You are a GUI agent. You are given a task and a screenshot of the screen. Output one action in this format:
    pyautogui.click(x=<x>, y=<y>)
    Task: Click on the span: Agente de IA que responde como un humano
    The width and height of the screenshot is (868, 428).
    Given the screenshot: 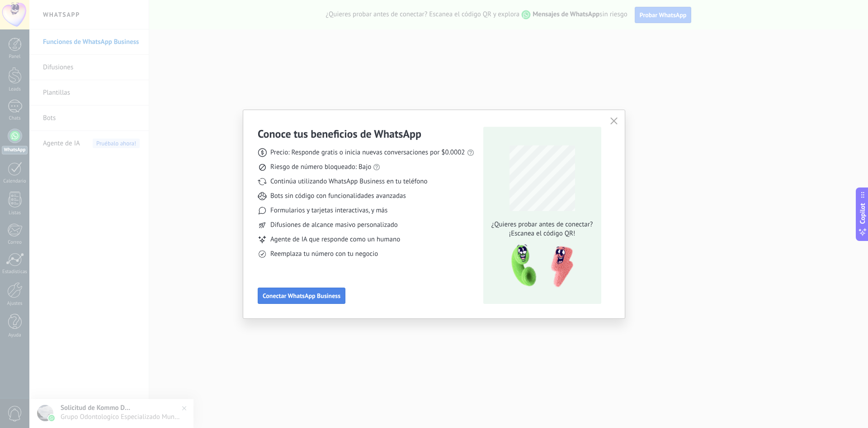 What is the action you would take?
    pyautogui.click(x=335, y=239)
    